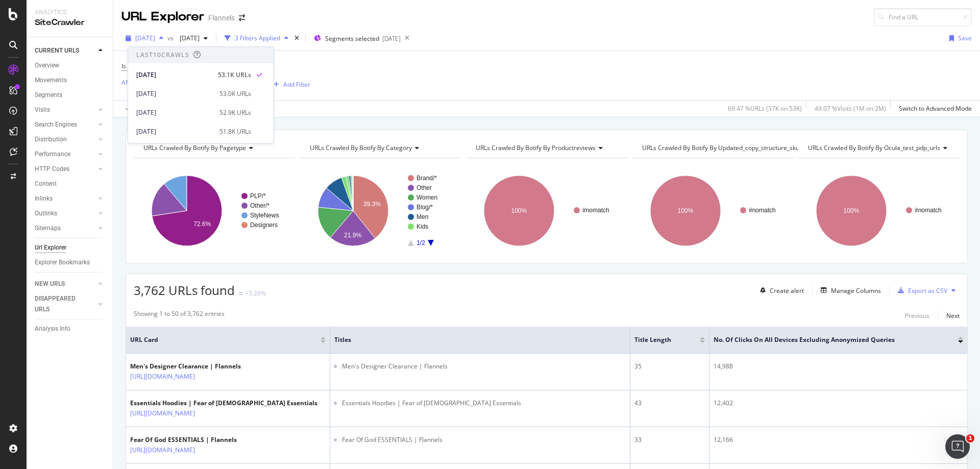 This screenshot has width=980, height=469. What do you see at coordinates (729, 148) in the screenshot?
I see `h4: URLs Crawled By Botify By updated_copy_structure_skus` at bounding box center [729, 148].